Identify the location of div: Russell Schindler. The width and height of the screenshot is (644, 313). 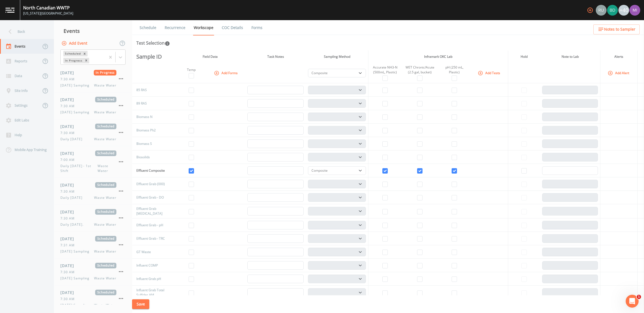
(601, 10).